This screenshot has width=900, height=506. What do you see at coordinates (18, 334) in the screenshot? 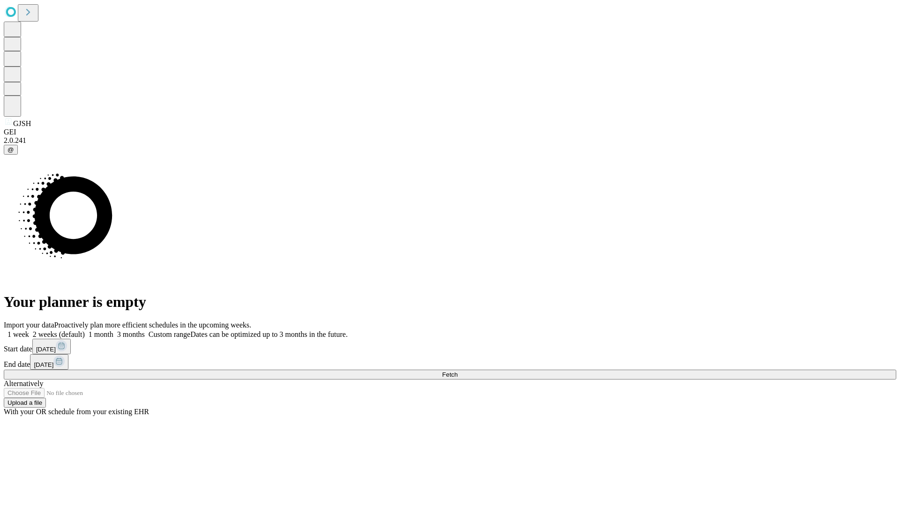
I see `span: 1 week` at bounding box center [18, 334].